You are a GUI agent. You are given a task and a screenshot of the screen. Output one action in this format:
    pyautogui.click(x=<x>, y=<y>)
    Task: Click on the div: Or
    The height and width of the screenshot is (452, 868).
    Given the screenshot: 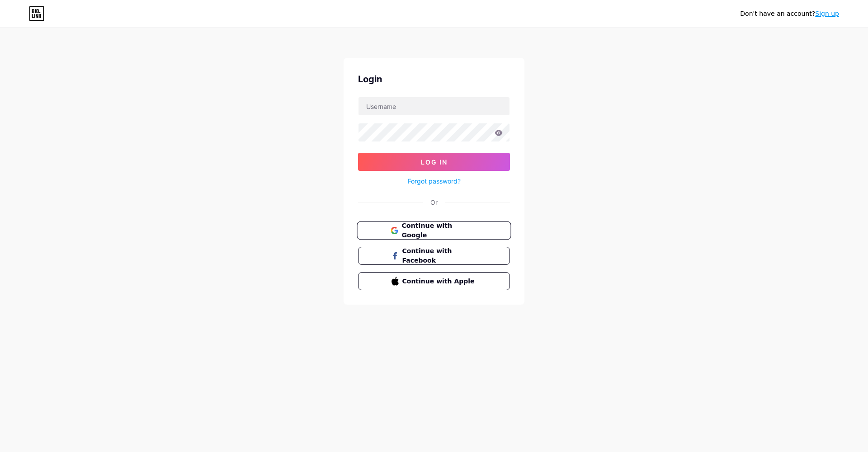 What is the action you would take?
    pyautogui.click(x=434, y=202)
    